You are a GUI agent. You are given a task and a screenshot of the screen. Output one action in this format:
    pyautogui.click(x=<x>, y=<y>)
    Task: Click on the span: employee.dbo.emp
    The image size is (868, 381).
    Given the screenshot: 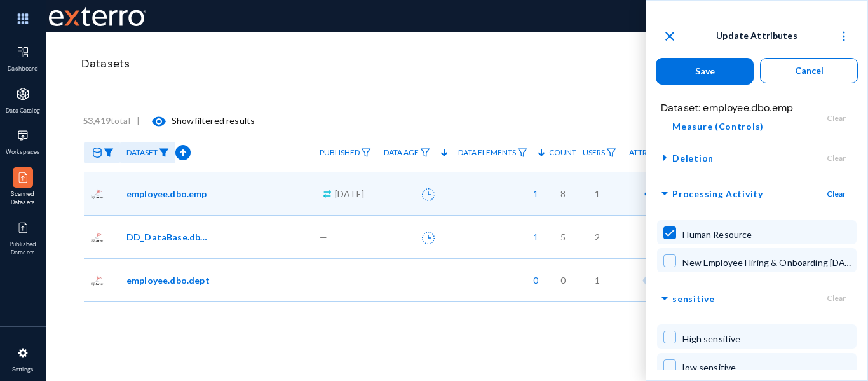 What is the action you would take?
    pyautogui.click(x=166, y=193)
    